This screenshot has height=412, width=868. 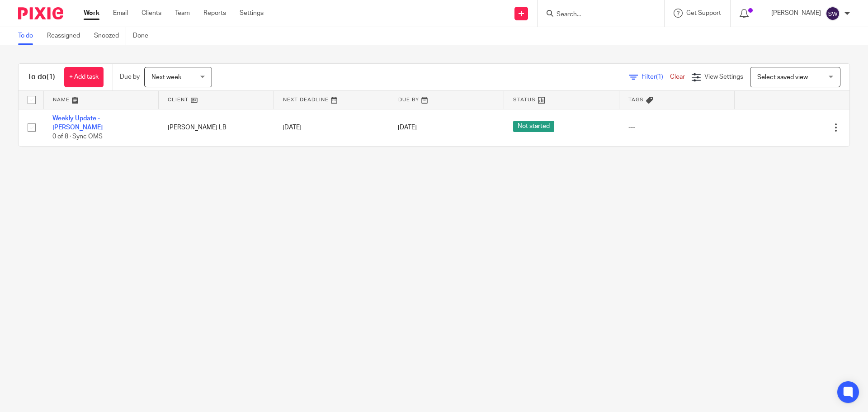 I want to click on a: To do, so click(x=29, y=35).